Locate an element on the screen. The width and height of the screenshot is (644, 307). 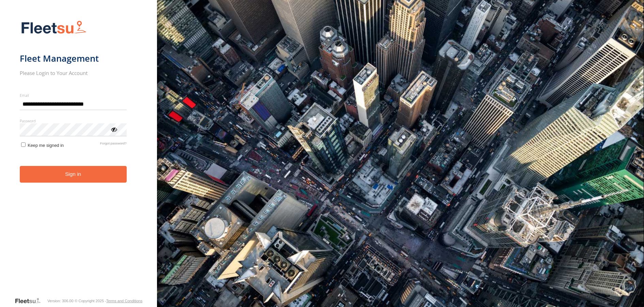
div: Version: 306.00 is located at coordinates (60, 301).